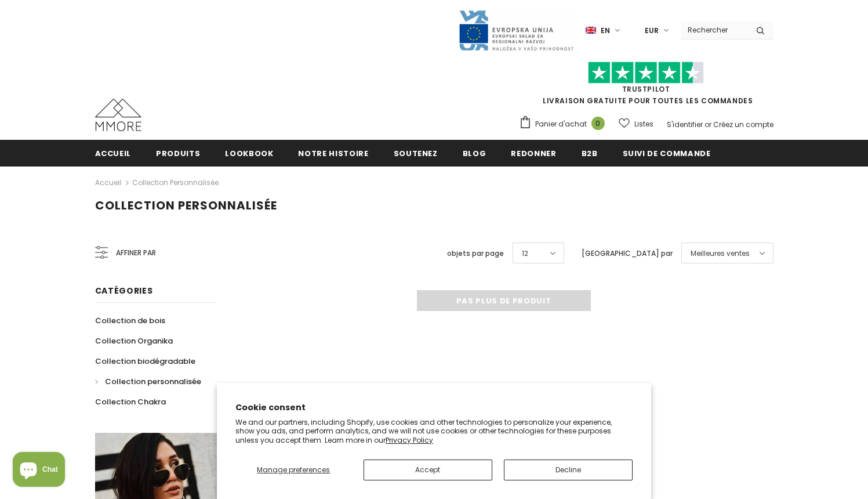  What do you see at coordinates (293, 470) in the screenshot?
I see `button: Manage preferences` at bounding box center [293, 470].